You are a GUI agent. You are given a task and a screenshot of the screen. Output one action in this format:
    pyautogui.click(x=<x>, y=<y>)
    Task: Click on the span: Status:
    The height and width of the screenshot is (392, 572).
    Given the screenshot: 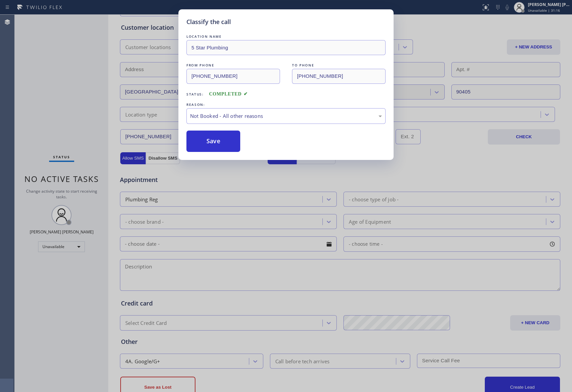 What is the action you would take?
    pyautogui.click(x=195, y=94)
    